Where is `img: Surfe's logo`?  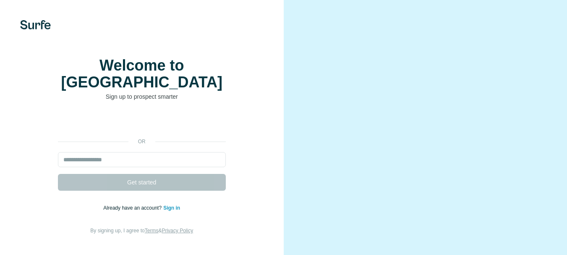 img: Surfe's logo is located at coordinates (35, 25).